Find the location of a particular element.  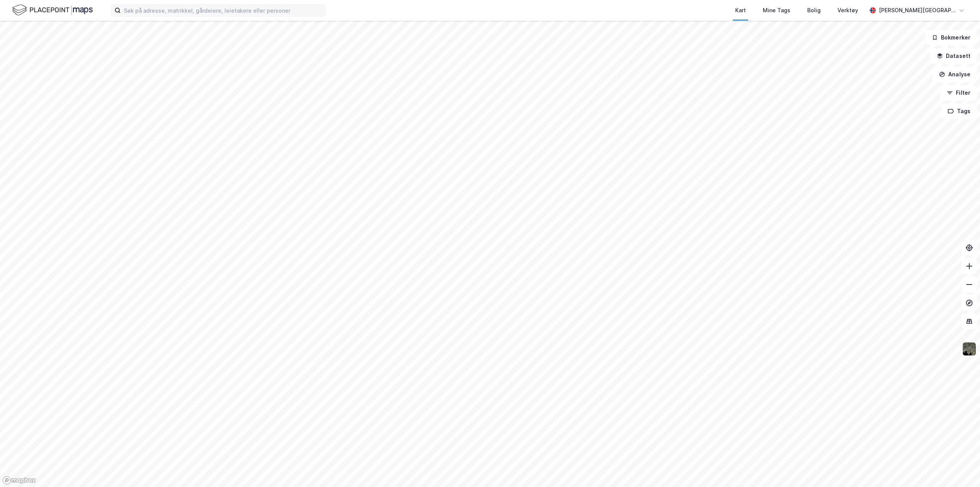

div: Verktøy is located at coordinates (848, 10).